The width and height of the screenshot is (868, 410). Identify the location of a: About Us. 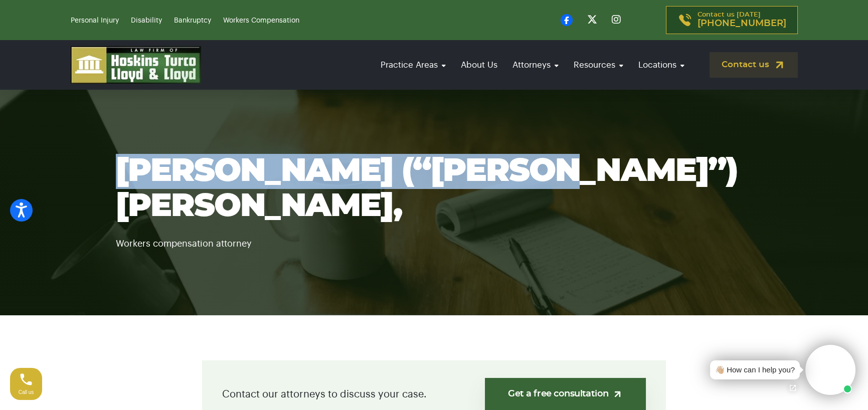
(479, 65).